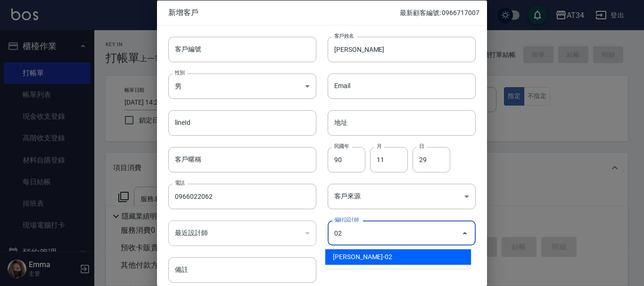 Image resolution: width=644 pixels, height=286 pixels. What do you see at coordinates (242, 86) in the screenshot?
I see `div: 男` at bounding box center [242, 86].